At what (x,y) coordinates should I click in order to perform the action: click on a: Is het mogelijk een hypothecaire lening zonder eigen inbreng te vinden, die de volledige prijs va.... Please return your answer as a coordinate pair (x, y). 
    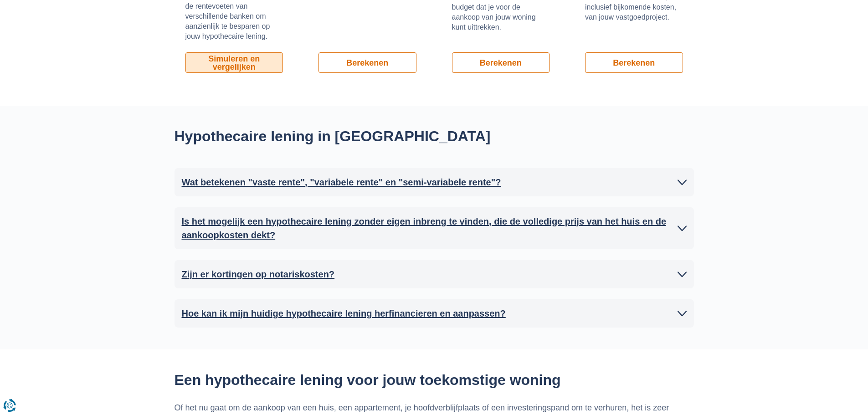
    Looking at the image, I should click on (434, 228).